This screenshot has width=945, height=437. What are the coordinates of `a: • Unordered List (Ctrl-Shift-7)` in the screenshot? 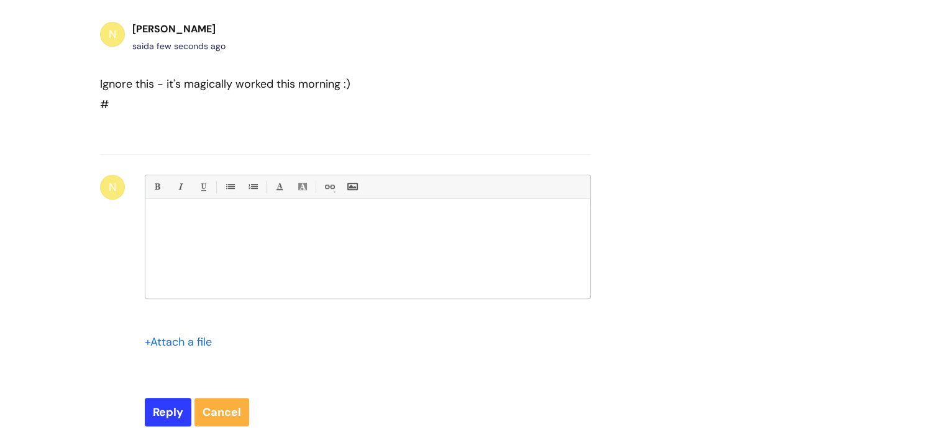 It's located at (229, 186).